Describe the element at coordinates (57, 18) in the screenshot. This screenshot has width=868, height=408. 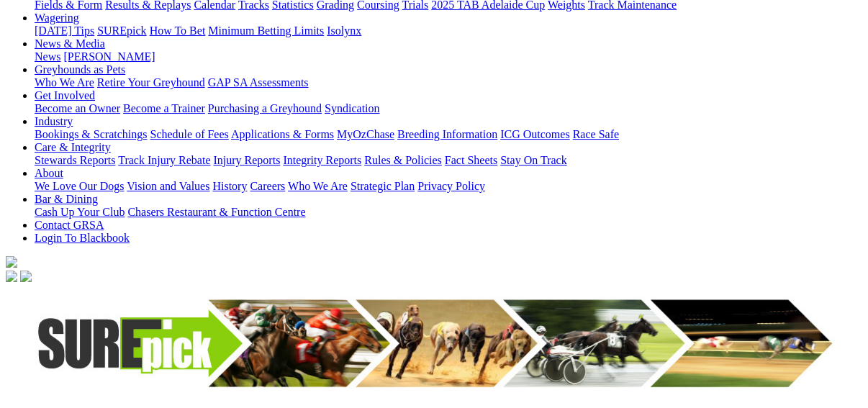
I see `a: Wagering` at that location.